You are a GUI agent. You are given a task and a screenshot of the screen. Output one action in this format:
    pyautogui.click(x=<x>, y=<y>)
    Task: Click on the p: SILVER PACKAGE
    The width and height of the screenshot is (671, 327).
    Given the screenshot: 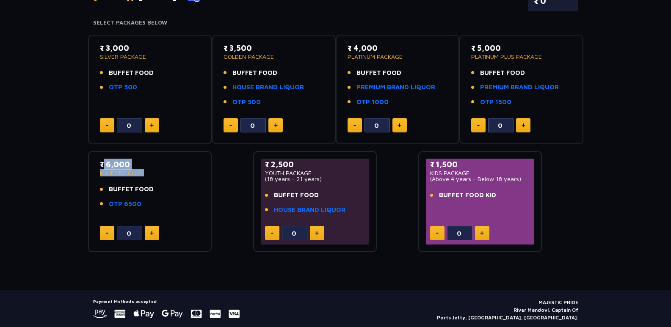 What is the action you would take?
    pyautogui.click(x=150, y=57)
    